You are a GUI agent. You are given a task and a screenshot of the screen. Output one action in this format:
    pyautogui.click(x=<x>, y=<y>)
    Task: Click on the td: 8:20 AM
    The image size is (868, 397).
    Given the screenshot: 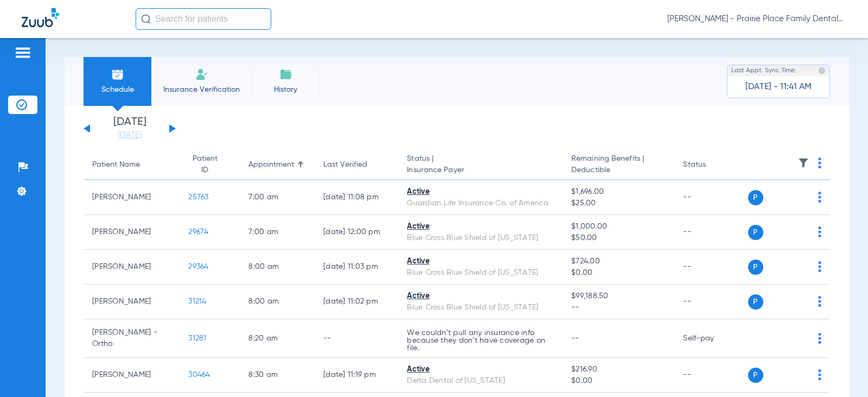 What is the action you would take?
    pyautogui.click(x=277, y=338)
    